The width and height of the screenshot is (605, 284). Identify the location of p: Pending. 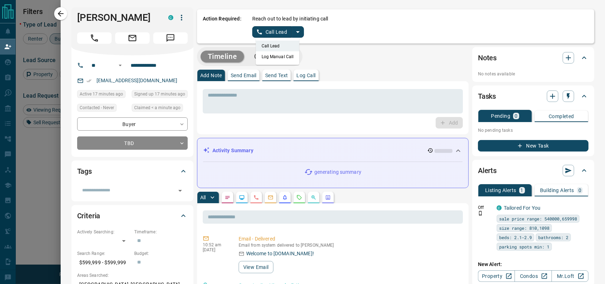
(501, 116).